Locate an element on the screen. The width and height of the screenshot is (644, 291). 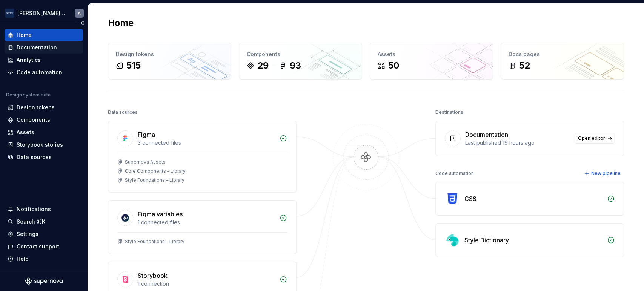
div: Last published 19 hours ago is located at coordinates (518, 143).